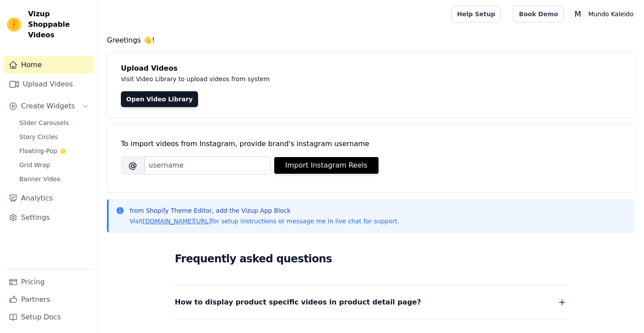 This screenshot has height=333, width=644. What do you see at coordinates (48, 106) in the screenshot?
I see `span: Create Widgets` at bounding box center [48, 106].